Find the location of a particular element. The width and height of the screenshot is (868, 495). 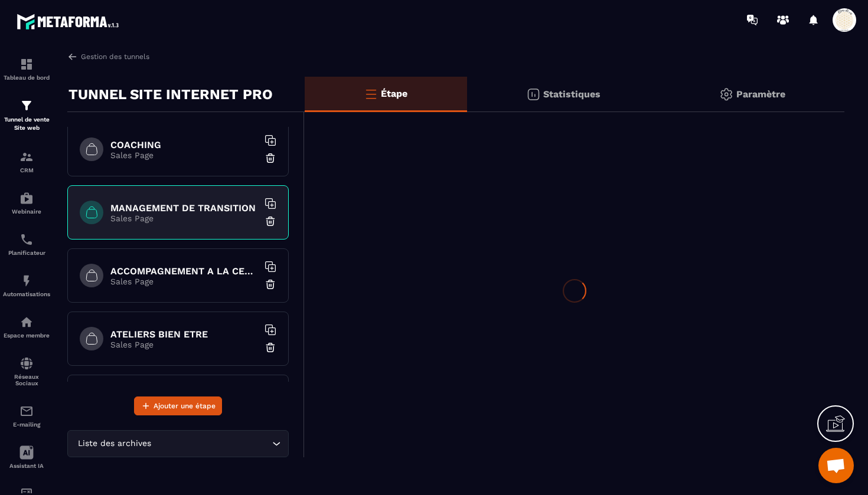

p: TUNNEL SITE INTERNET PRO is located at coordinates (170, 94).